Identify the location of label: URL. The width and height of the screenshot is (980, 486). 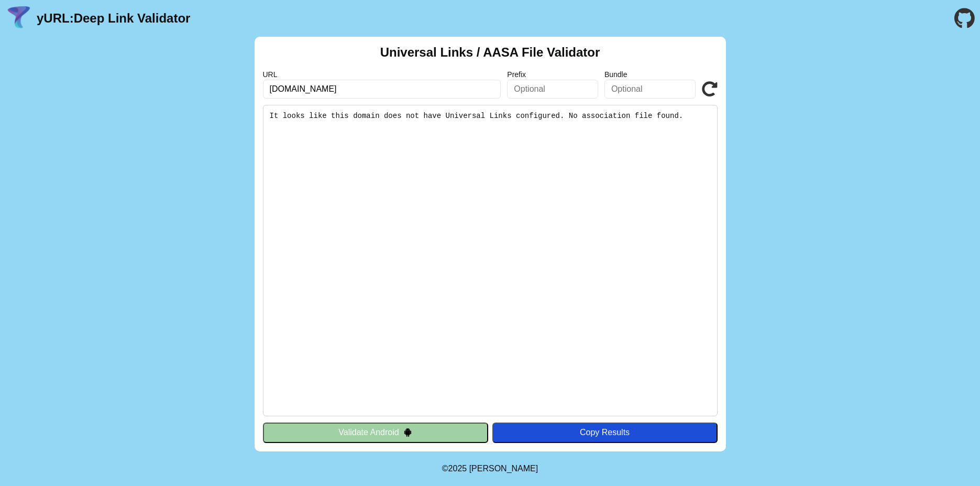
(382, 75).